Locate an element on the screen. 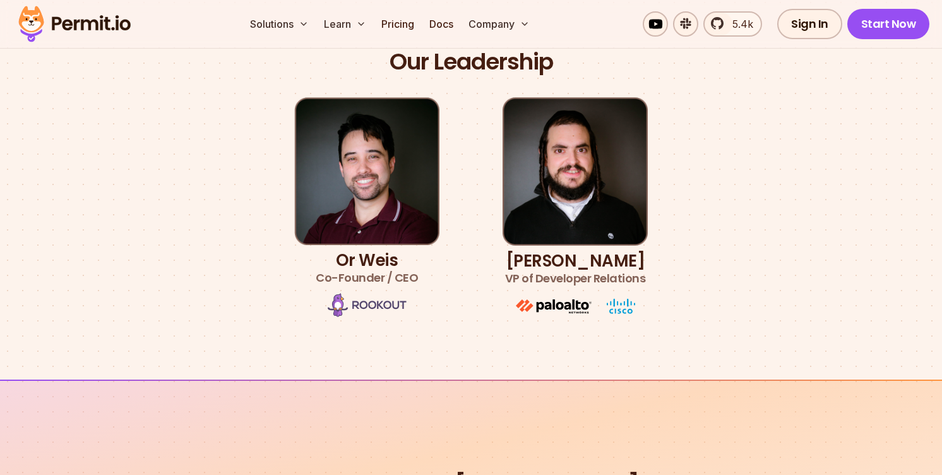 This screenshot has width=942, height=475. h2: Our Leadership is located at coordinates (471, 62).